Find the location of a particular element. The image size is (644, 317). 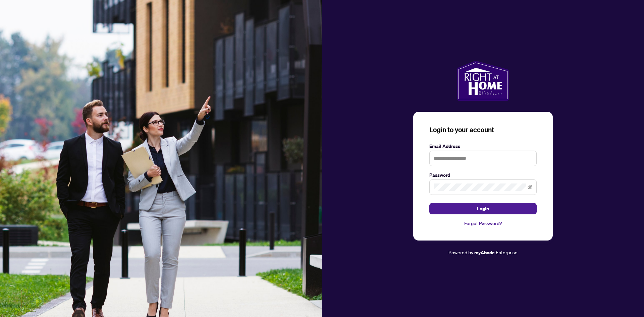

label: Email Address is located at coordinates (483, 146).